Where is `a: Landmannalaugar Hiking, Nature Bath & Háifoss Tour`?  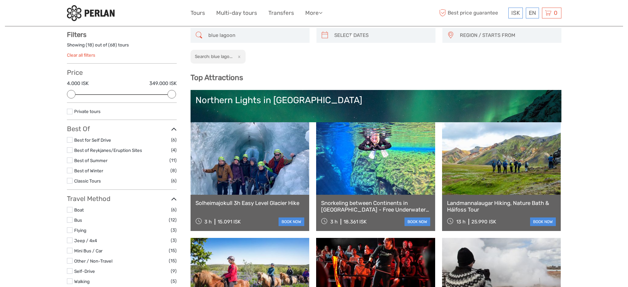 a: Landmannalaugar Hiking, Nature Bath & Háifoss Tour is located at coordinates (502, 206).